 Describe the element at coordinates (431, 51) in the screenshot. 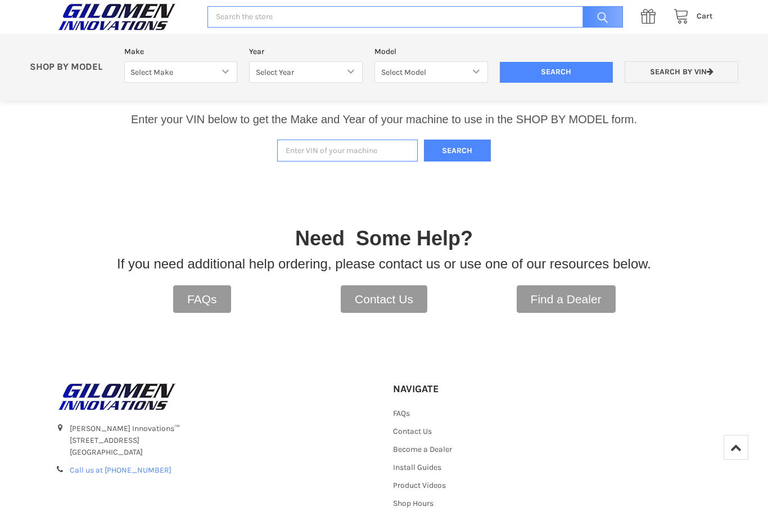

I see `label: Model` at that location.